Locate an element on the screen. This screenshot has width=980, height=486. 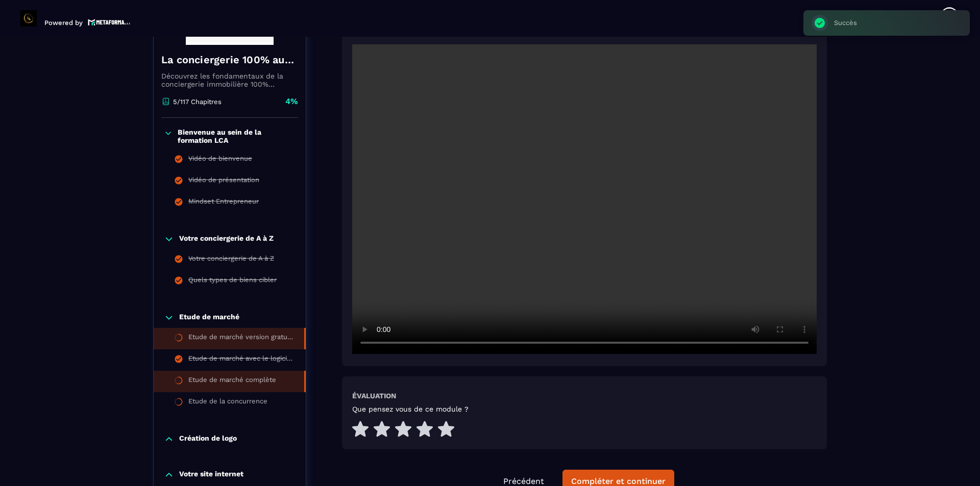
div: Vidéo de présentation is located at coordinates (224, 182).